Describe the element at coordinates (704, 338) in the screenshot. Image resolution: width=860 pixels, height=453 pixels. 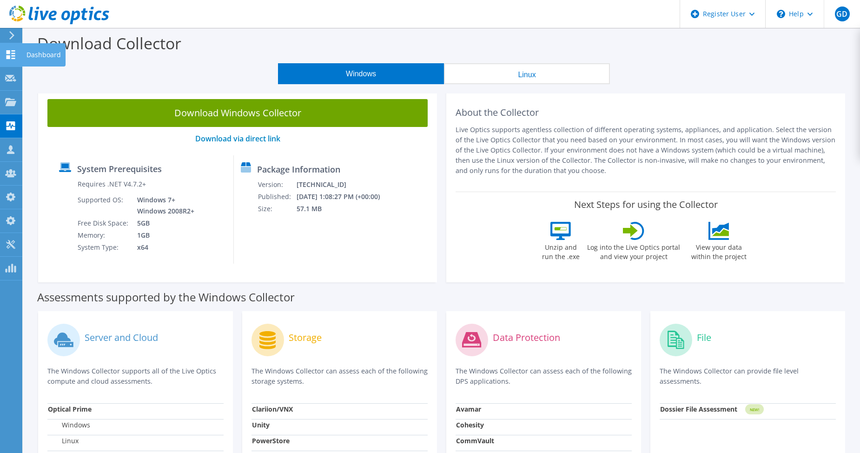
I see `label: File` at that location.